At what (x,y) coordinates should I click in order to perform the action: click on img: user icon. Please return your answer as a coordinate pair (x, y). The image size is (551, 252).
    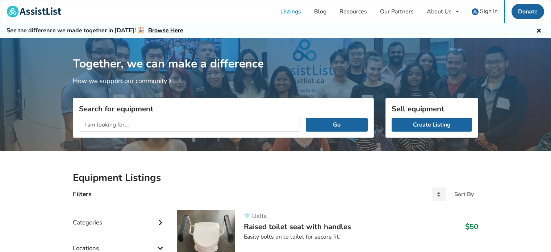
    Looking at the image, I should click on (475, 12).